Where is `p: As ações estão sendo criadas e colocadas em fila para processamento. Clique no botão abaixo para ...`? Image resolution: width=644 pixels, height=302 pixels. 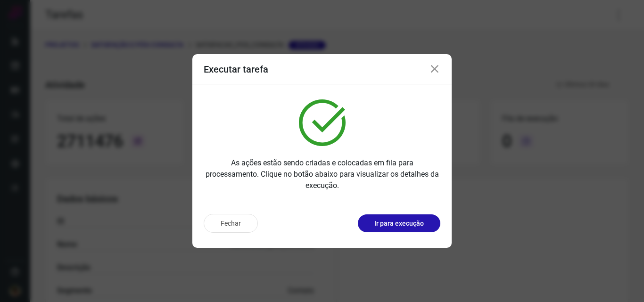 p: As ações estão sendo criadas e colocadas em fila para processamento. Clique no botão abaixo para ... is located at coordinates (322, 175).